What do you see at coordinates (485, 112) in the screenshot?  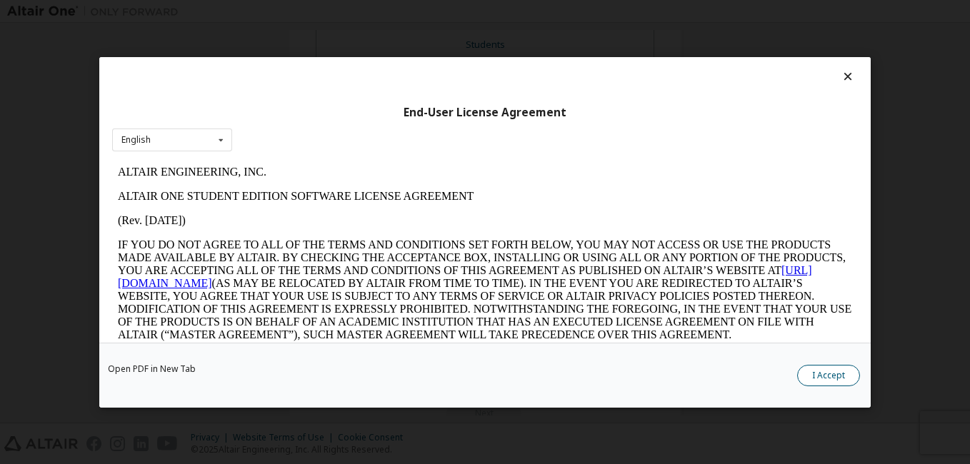 I see `div: End-User License Agreement` at bounding box center [485, 112].